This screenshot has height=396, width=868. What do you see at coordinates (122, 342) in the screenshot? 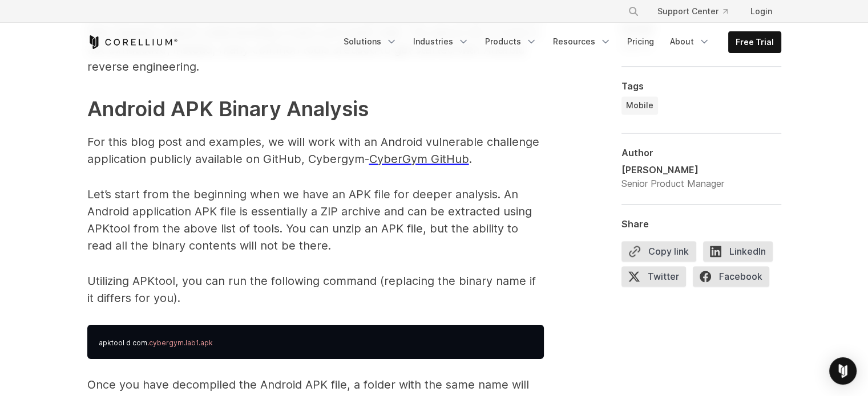
I see `span: apktool d com` at bounding box center [122, 342].